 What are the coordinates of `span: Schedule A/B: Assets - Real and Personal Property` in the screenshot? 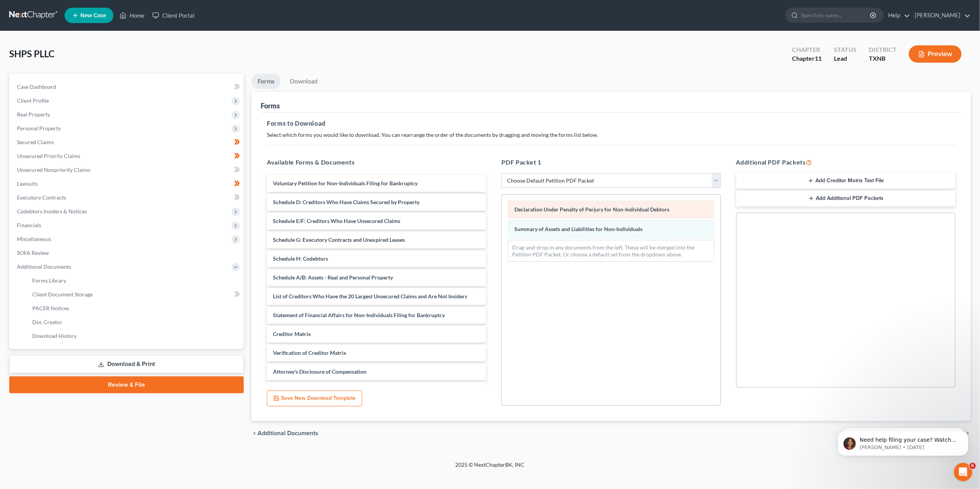 It's located at (333, 277).